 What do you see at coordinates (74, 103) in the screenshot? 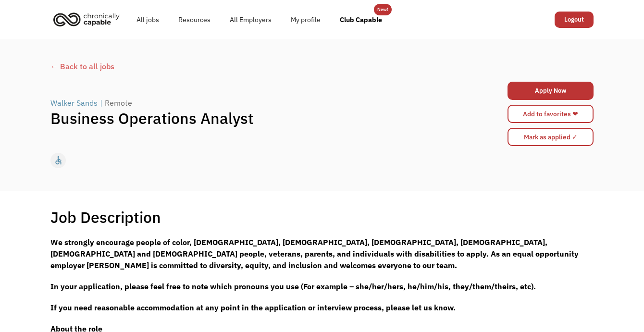
I see `div: Walker Sands` at bounding box center [74, 103].